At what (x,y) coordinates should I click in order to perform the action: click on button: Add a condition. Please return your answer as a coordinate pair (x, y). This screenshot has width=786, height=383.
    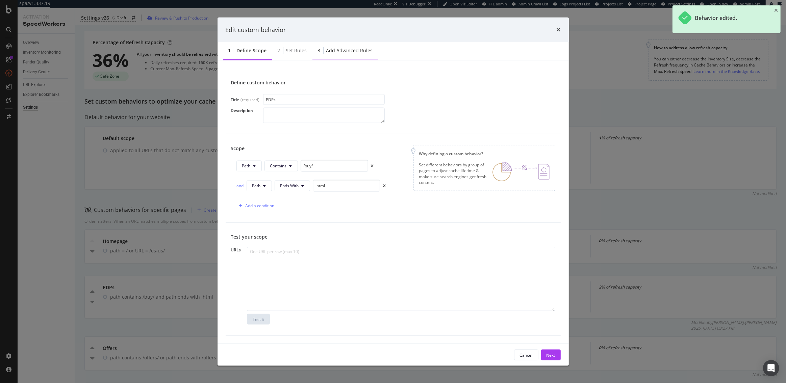
    Looking at the image, I should click on (255, 206).